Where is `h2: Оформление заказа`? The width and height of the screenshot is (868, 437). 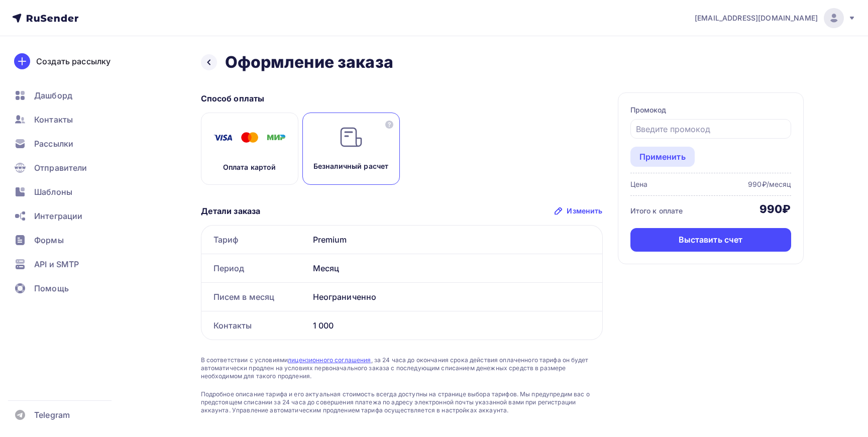
h2: Оформление заказа is located at coordinates (309, 62).